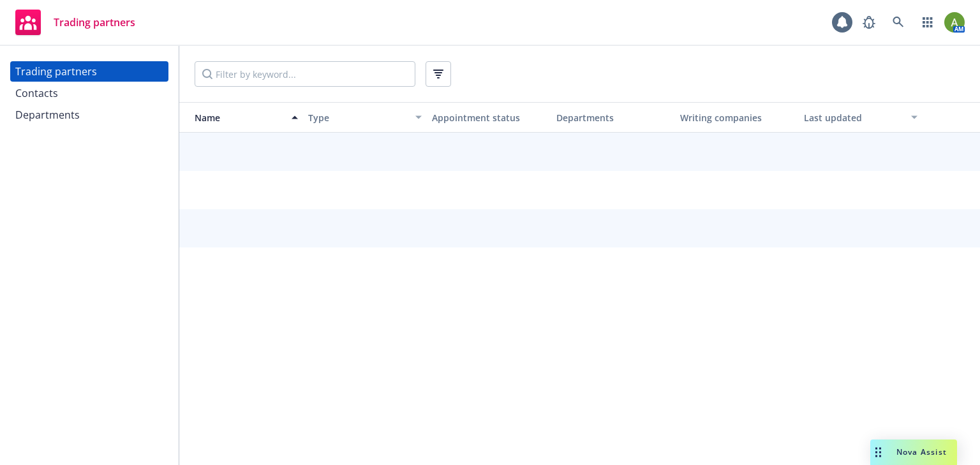 This screenshot has width=980, height=465. What do you see at coordinates (241, 117) in the screenshot?
I see `button: Name` at bounding box center [241, 117].